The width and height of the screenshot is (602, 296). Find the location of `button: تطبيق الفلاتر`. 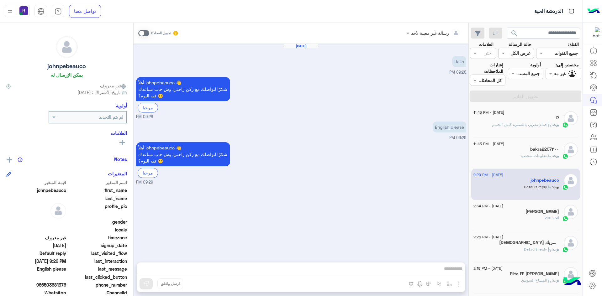

button: تطبيق الفلاتر is located at coordinates (525, 96).